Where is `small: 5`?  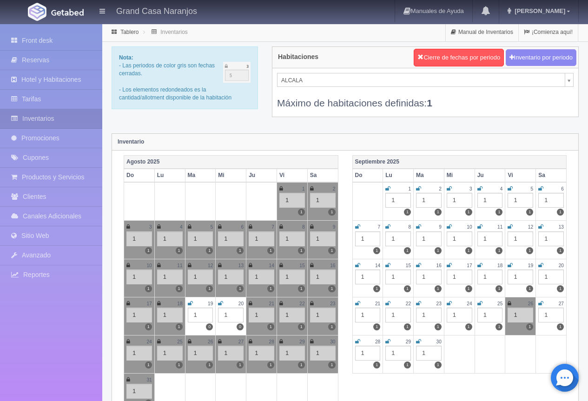
small: 5 is located at coordinates (212, 227).